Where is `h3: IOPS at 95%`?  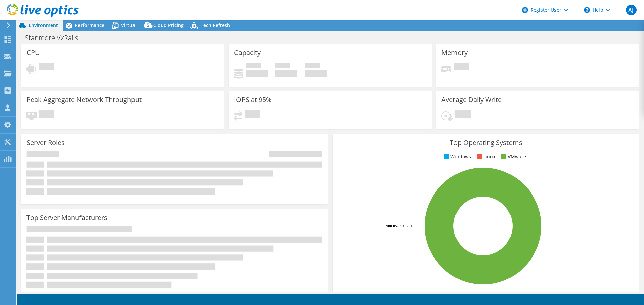 h3: IOPS at 95% is located at coordinates (253, 100).